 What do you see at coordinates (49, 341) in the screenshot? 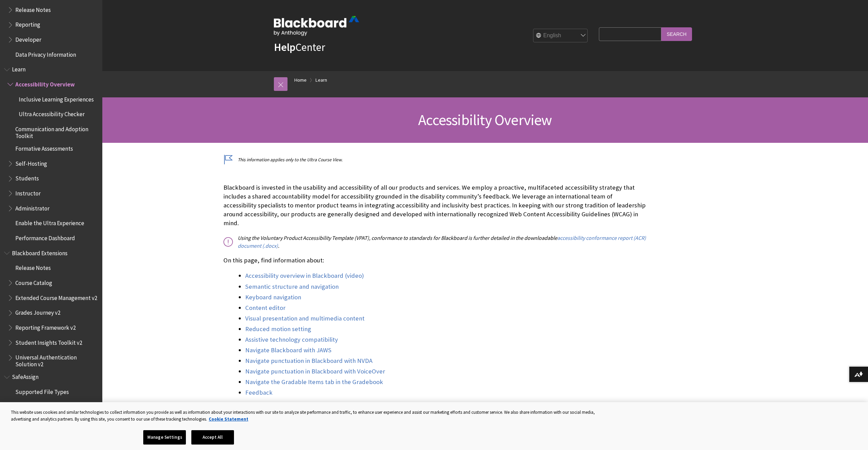
I see `span: Student Insights Toolkit v2` at bounding box center [49, 341].